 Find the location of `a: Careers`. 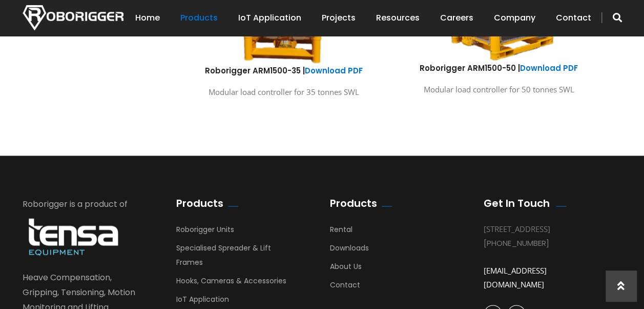

a: Careers is located at coordinates (456, 18).